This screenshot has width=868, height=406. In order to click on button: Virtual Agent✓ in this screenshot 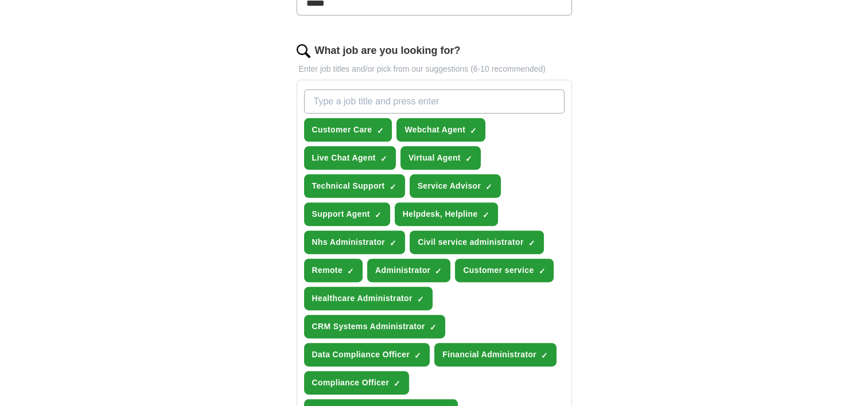, I will do `click(440, 157)`.